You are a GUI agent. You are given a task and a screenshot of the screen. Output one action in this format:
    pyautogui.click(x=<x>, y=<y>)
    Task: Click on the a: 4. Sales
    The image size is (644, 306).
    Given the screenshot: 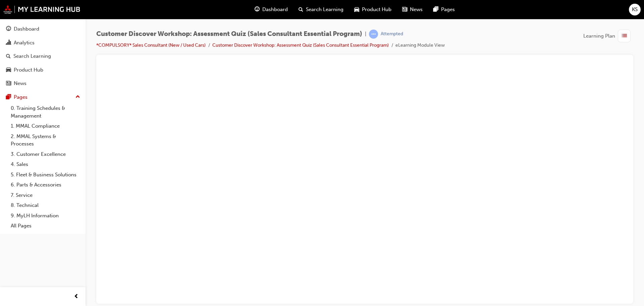 What is the action you would take?
    pyautogui.click(x=45, y=164)
    